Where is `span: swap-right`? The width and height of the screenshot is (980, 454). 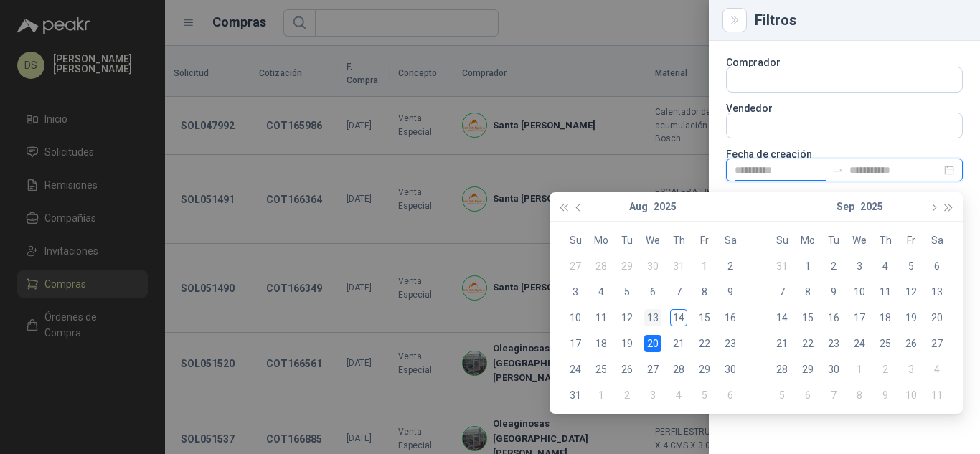
span: swap-right is located at coordinates (838, 170).